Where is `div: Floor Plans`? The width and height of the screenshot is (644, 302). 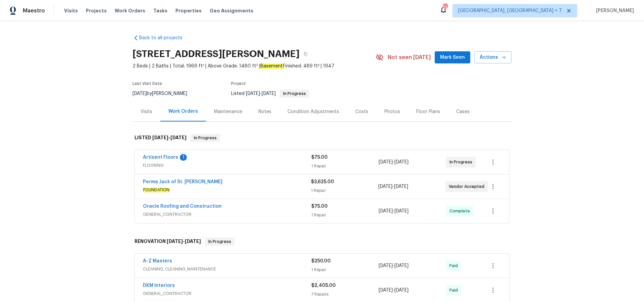 div: Floor Plans is located at coordinates (428, 112).